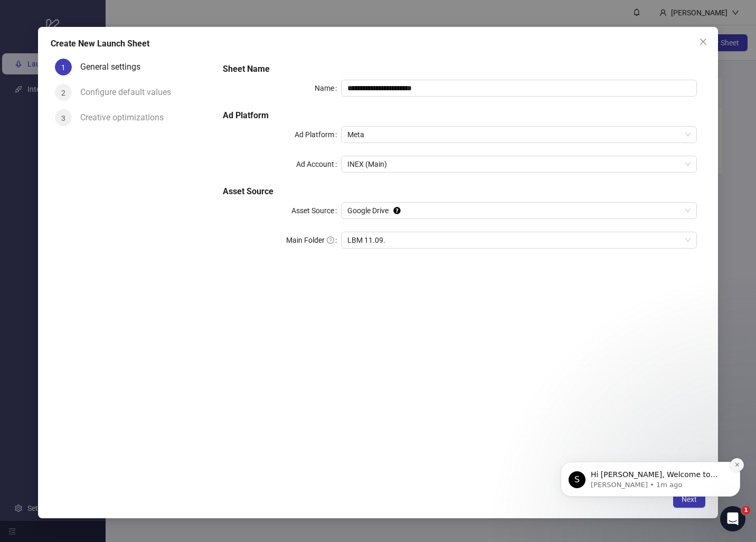  I want to click on div: Creative optimizations, so click(126, 118).